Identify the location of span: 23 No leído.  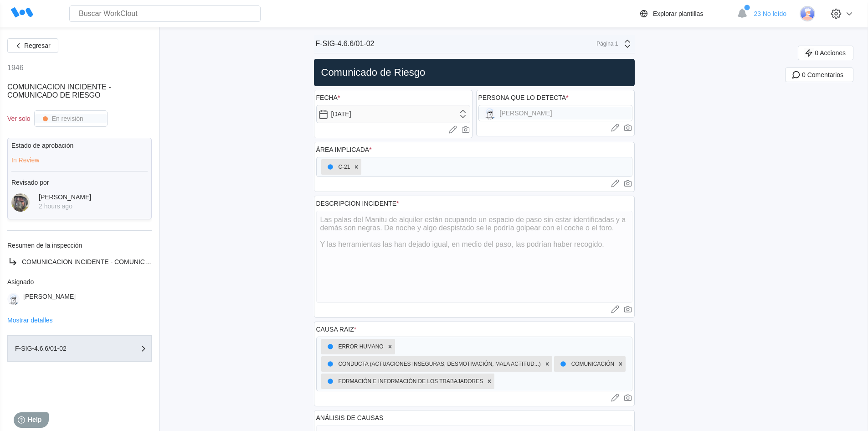
(770, 14).